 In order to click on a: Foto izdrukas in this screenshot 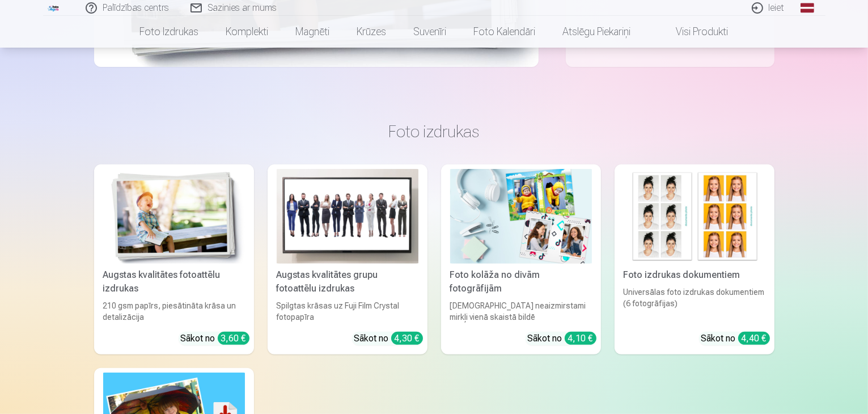, I will do `click(170, 32)`.